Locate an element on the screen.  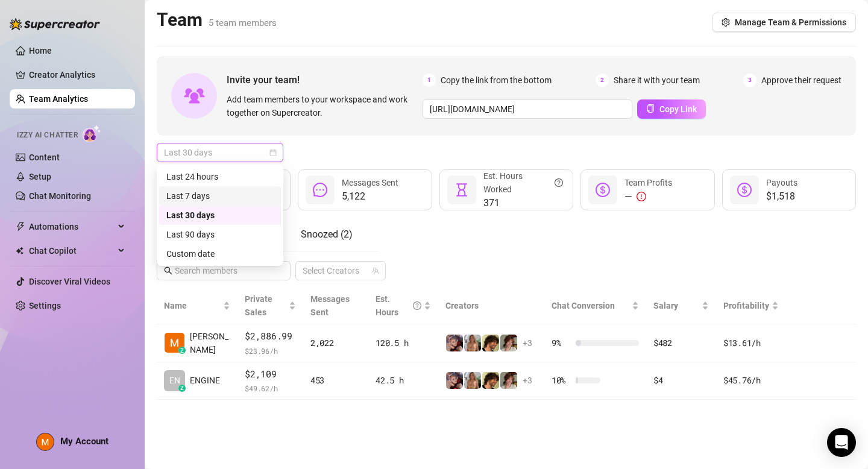
input: Search members is located at coordinates (225, 271).